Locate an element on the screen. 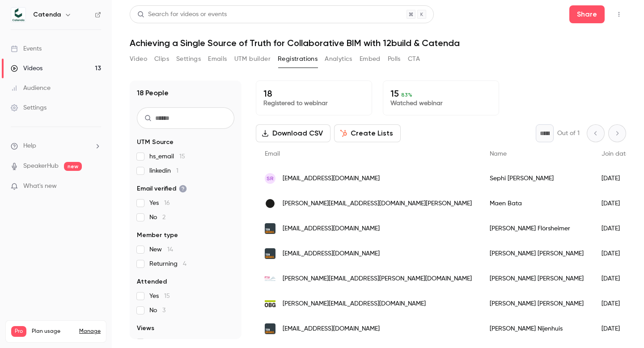 The image size is (644, 348). p: 18 is located at coordinates (314, 93).